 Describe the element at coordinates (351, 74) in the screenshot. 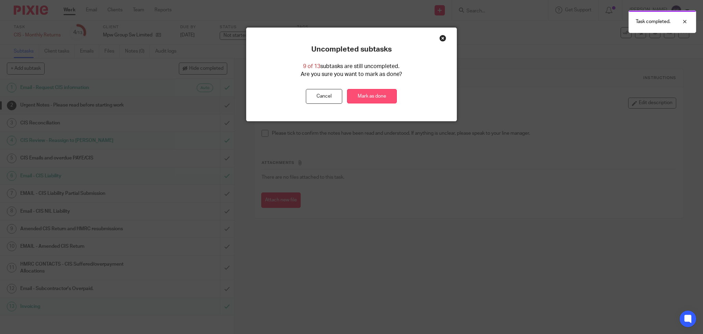

I see `p: Are you sure you want to mark as done?` at that location.